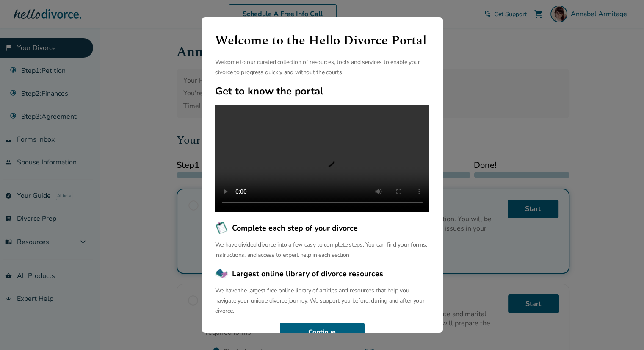 The width and height of the screenshot is (644, 350). I want to click on p: Welcome to our curated collection of resources, tools and services to enable your divorce to prog..., so click(322, 68).